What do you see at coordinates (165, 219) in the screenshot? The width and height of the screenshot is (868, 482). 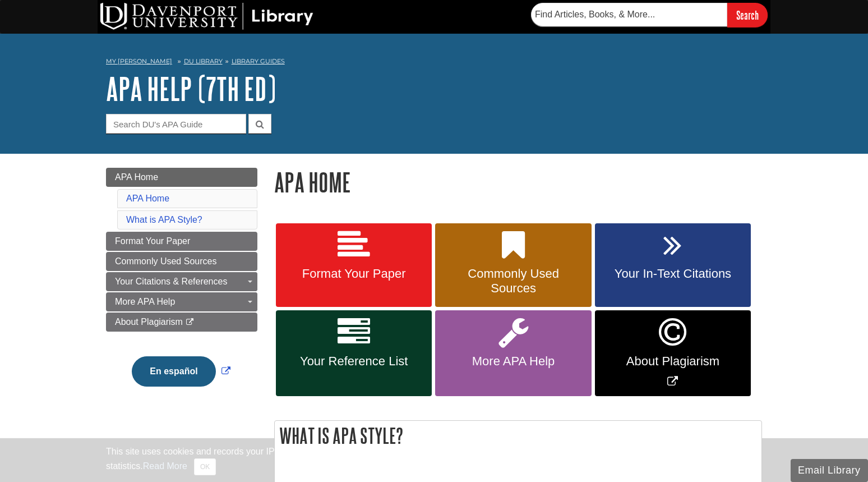 I see `a: What is APA Style?` at bounding box center [165, 219].